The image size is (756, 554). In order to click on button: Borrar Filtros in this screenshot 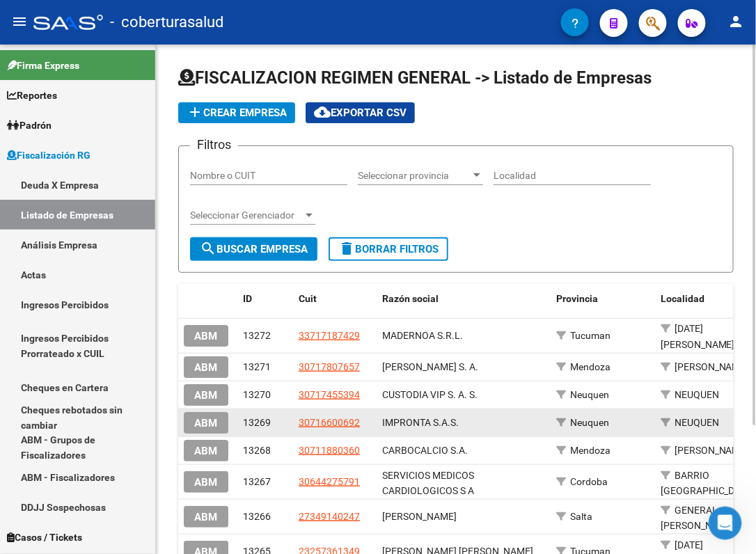, I will do `click(388, 249)`.